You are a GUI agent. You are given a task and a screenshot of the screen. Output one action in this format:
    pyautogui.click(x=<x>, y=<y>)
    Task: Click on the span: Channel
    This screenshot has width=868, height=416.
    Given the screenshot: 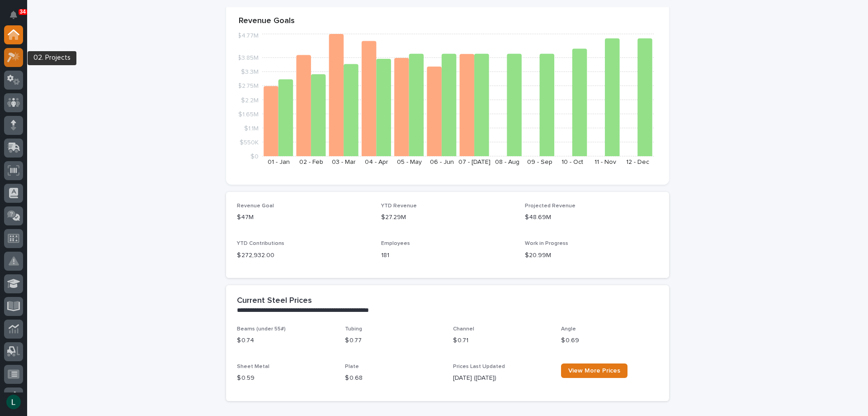 What is the action you would take?
    pyautogui.click(x=464, y=329)
    